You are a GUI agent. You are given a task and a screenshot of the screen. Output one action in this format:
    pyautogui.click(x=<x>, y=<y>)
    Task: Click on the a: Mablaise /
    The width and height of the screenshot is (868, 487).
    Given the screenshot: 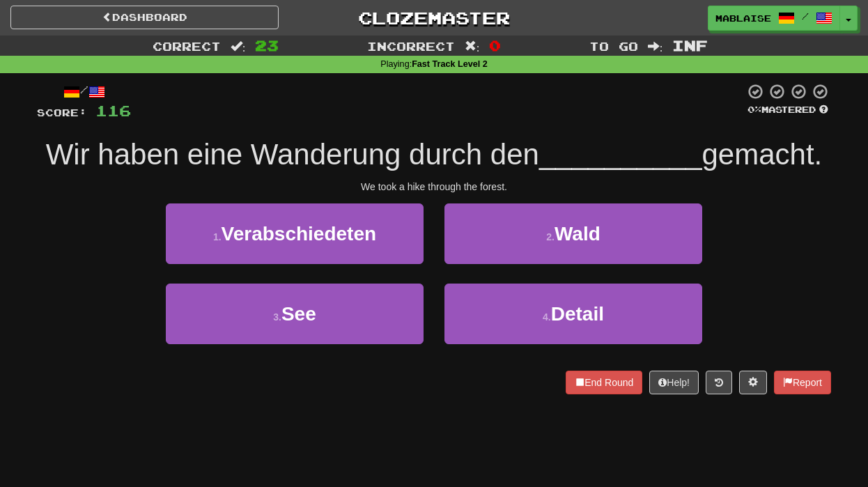 What is the action you would take?
    pyautogui.click(x=774, y=18)
    